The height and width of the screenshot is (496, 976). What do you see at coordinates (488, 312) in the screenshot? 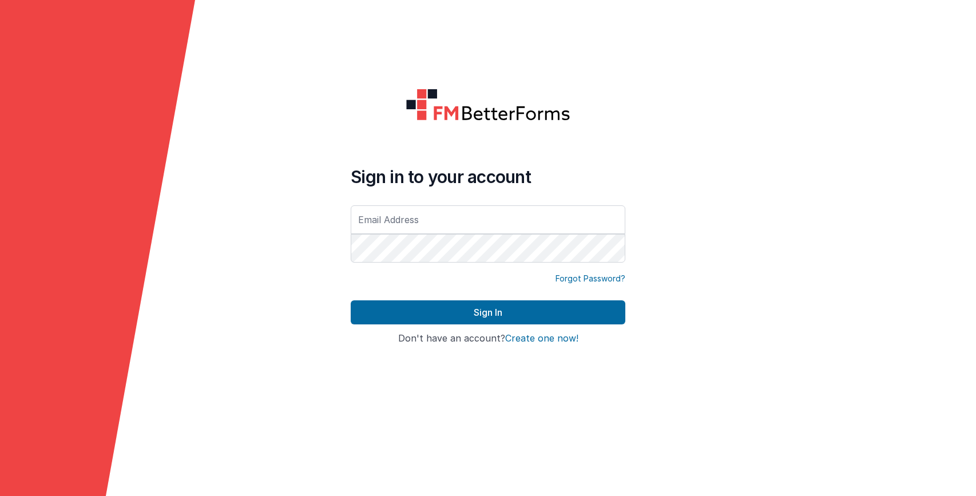
I see `button: Sign In` at bounding box center [488, 312].